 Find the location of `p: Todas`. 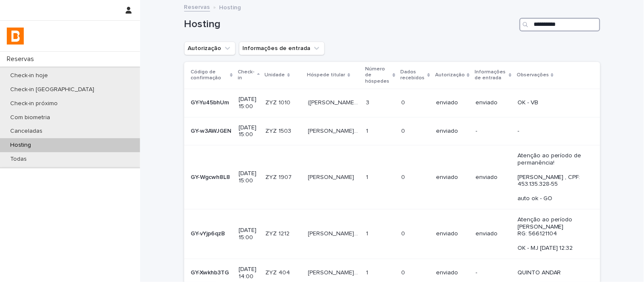

p: Todas is located at coordinates (18, 159).